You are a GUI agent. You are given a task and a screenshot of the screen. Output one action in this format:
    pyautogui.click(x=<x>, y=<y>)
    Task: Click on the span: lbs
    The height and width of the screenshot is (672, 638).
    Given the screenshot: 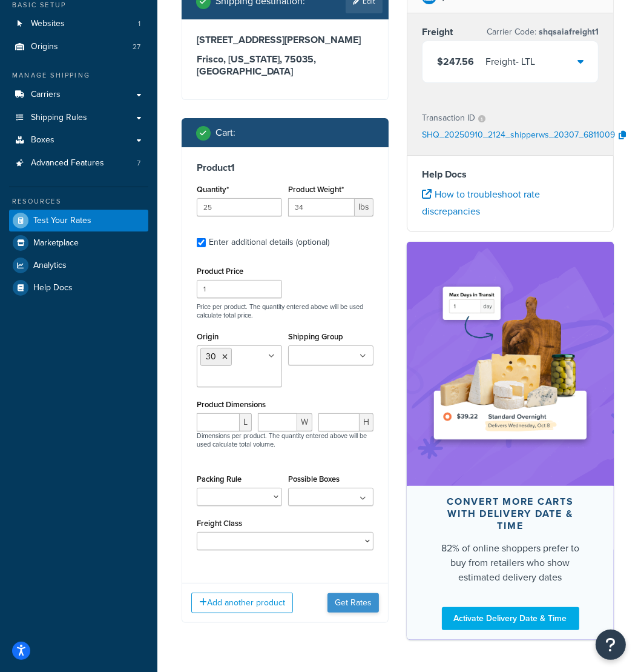 What is the action you would take?
    pyautogui.click(x=364, y=207)
    